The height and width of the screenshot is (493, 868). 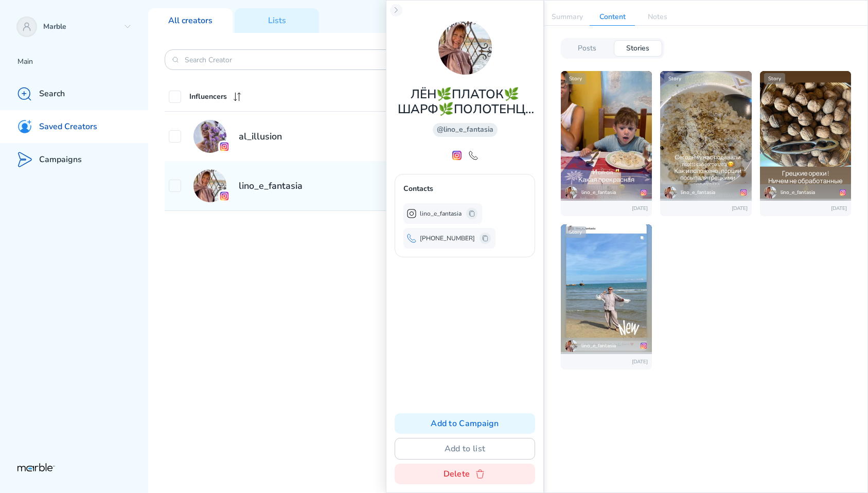 What do you see at coordinates (52, 94) in the screenshot?
I see `p: Search` at bounding box center [52, 94].